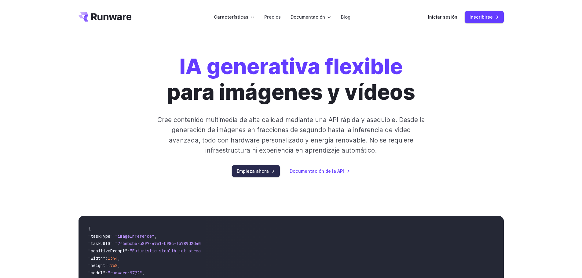  Describe the element at coordinates (98, 266) in the screenshot. I see `span: "height"` at that location.